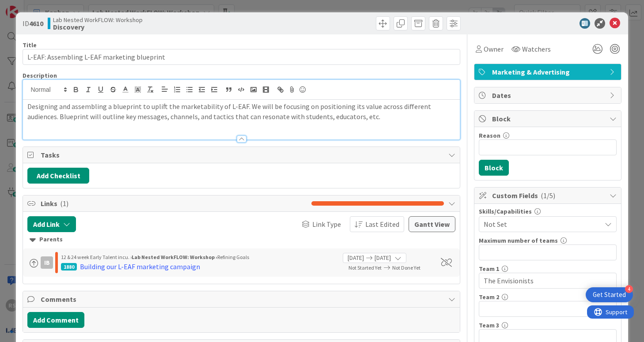 The width and height of the screenshot is (644, 342). What do you see at coordinates (58, 176) in the screenshot?
I see `button: Add Checklist` at bounding box center [58, 176].